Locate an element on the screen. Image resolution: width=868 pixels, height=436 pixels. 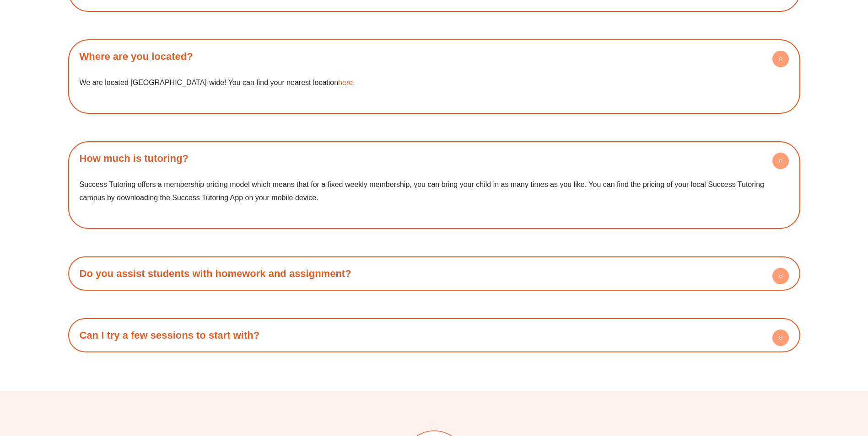
a: here is located at coordinates (345, 82).